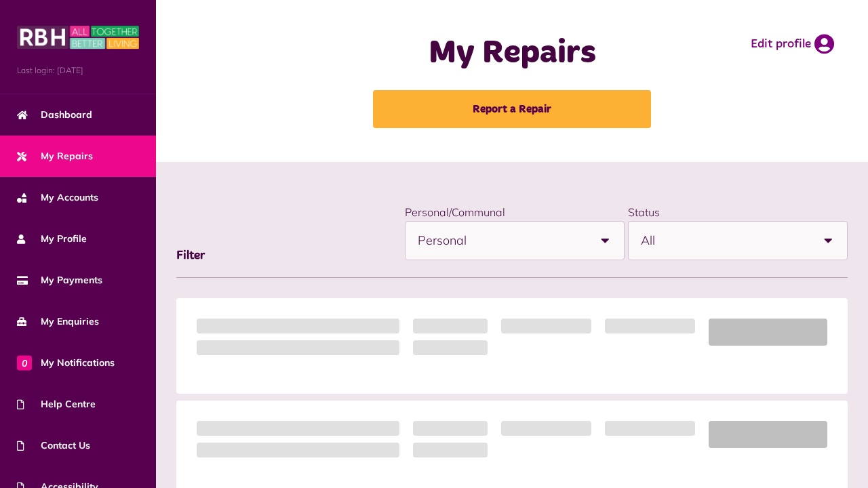 The width and height of the screenshot is (868, 488). Describe the element at coordinates (58, 198) in the screenshot. I see `span: My Accounts` at that location.